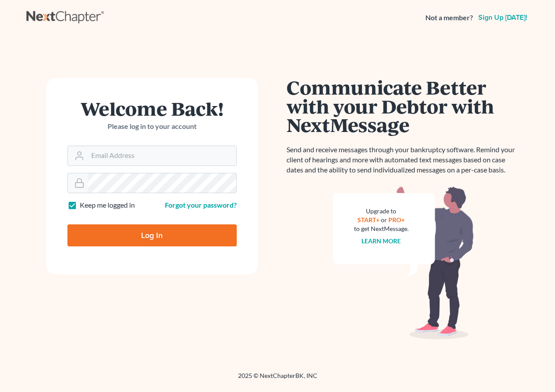 Image resolution: width=555 pixels, height=392 pixels. Describe the element at coordinates (152, 108) in the screenshot. I see `h1: Welcome Back!` at that location.